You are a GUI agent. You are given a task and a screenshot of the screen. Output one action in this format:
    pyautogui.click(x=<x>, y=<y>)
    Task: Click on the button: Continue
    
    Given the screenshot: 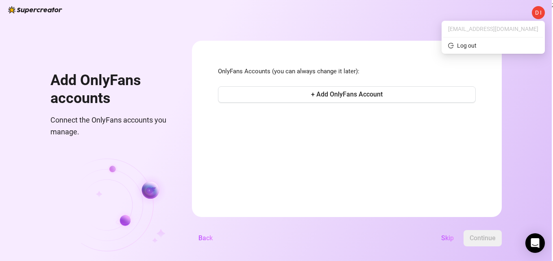 What is the action you would take?
    pyautogui.click(x=483, y=238)
    